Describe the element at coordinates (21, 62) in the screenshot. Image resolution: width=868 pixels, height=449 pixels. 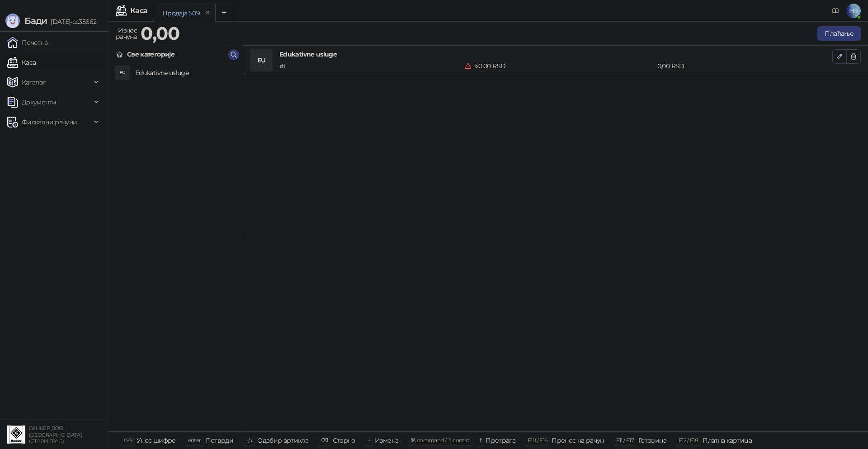
I see `a: Каса` at that location.